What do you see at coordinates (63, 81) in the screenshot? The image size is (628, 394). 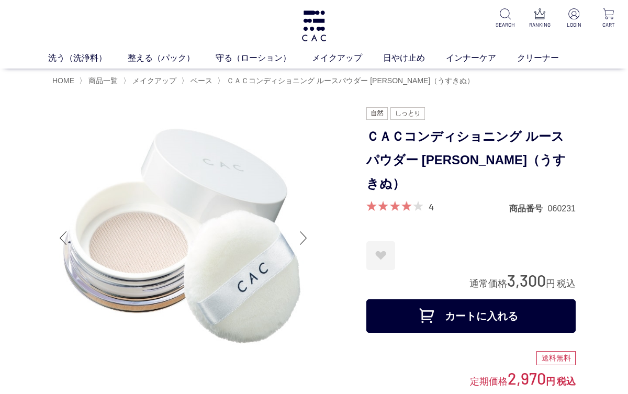 I see `a: HOME` at bounding box center [63, 81].